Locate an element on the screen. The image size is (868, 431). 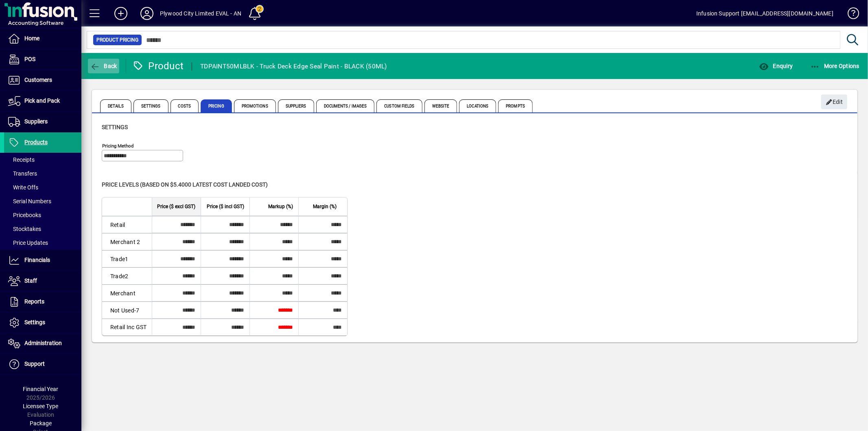
a: Suppliers is located at coordinates (43, 122).